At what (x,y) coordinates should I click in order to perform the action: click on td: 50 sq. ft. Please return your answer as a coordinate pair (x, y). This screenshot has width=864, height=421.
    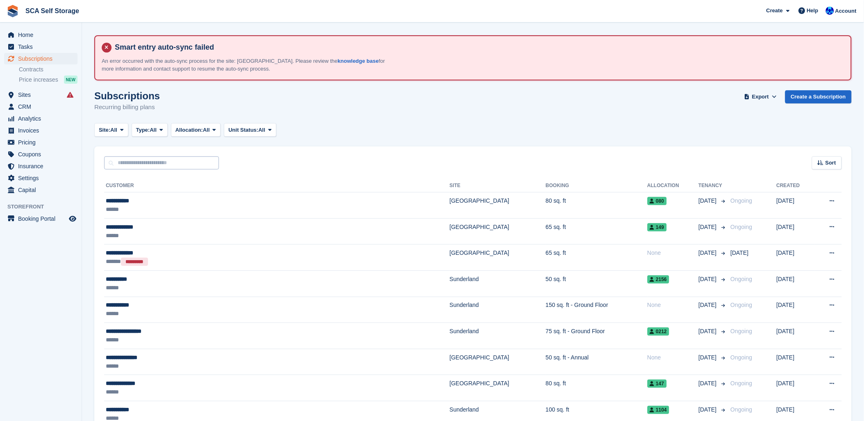
    Looking at the image, I should click on (597, 284).